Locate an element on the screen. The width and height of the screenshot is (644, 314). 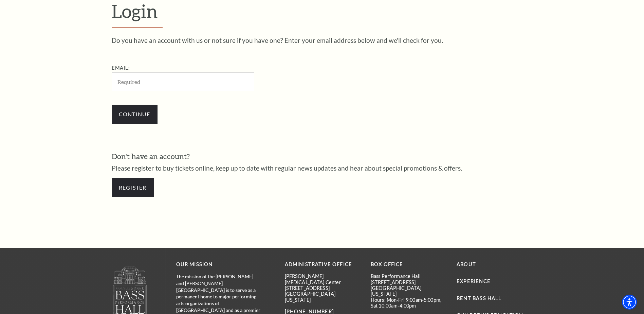
p: Bass Performance Hall is located at coordinates (408, 275).